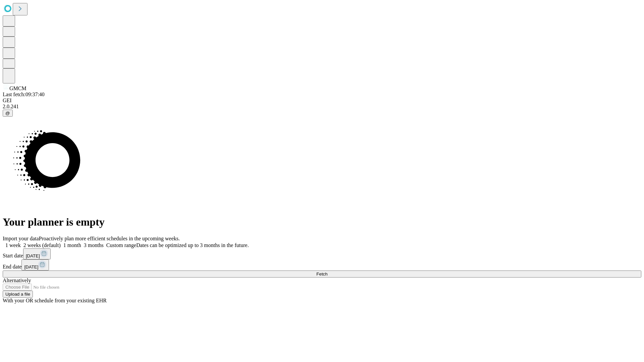 Image resolution: width=644 pixels, height=362 pixels. What do you see at coordinates (121, 245) in the screenshot?
I see `span: Custom range` at bounding box center [121, 245].